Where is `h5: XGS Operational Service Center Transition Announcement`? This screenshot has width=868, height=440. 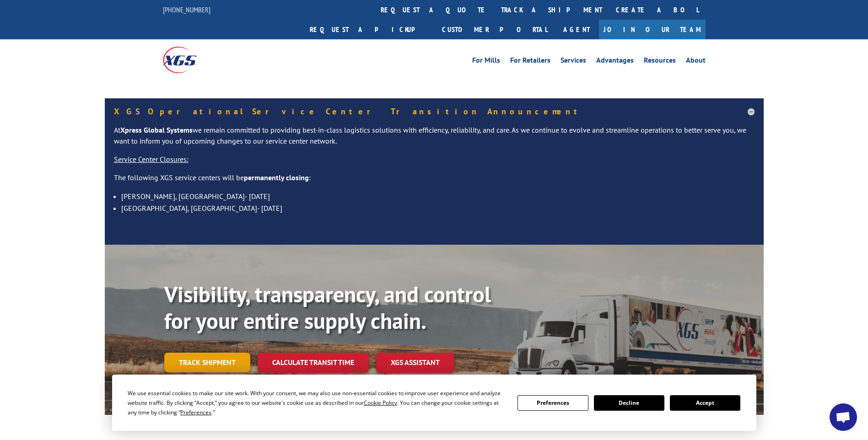 h5: XGS Operational Service Center Transition Announcement is located at coordinates (434, 112).